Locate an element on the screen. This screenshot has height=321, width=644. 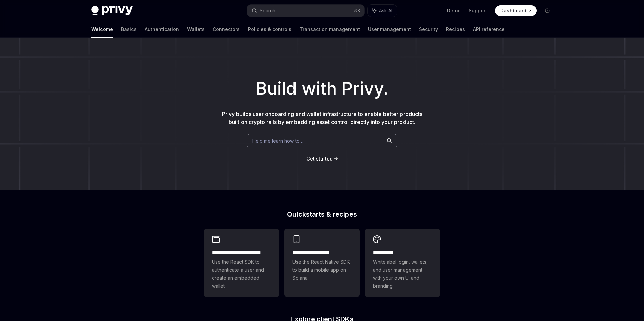
a: User management is located at coordinates (390, 29).